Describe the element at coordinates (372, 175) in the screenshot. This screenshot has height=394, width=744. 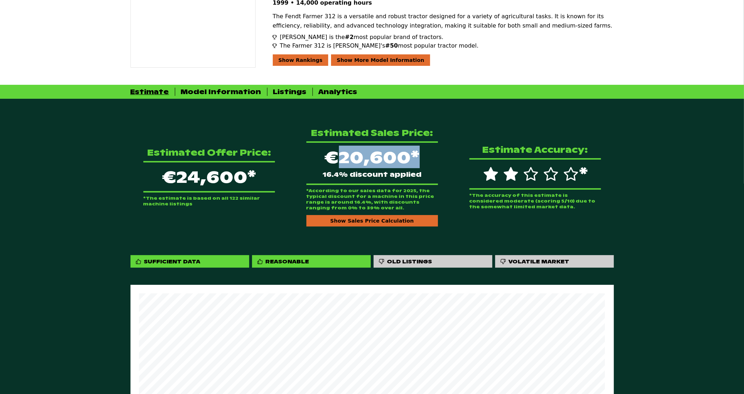
I see `span: 16.4% discount applied` at that location.